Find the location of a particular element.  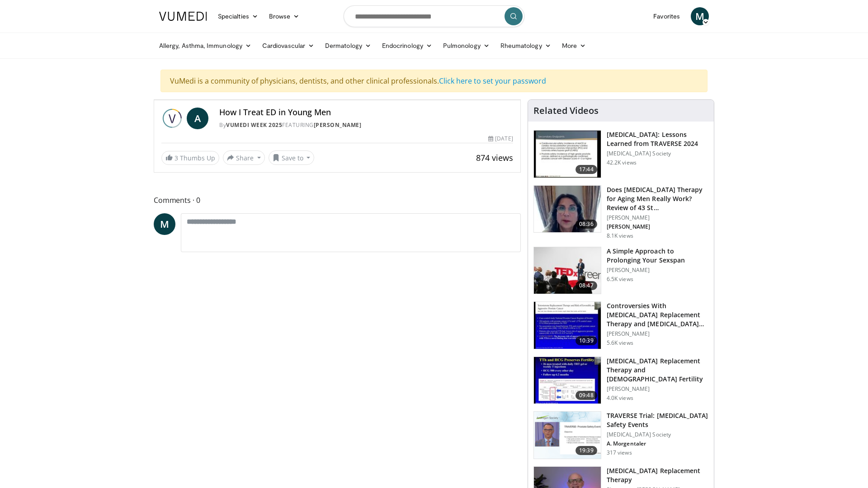

a: 3 Thumbs Up is located at coordinates (190, 157).